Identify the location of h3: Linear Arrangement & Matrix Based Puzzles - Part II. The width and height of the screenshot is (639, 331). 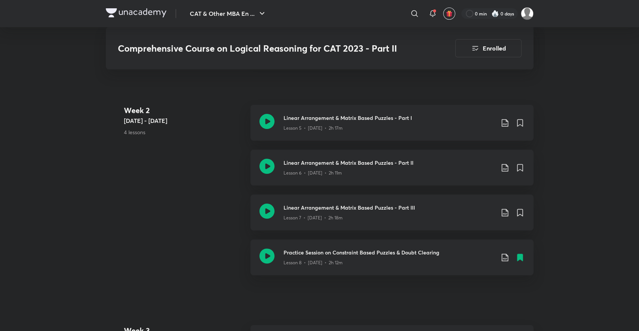
(389, 162).